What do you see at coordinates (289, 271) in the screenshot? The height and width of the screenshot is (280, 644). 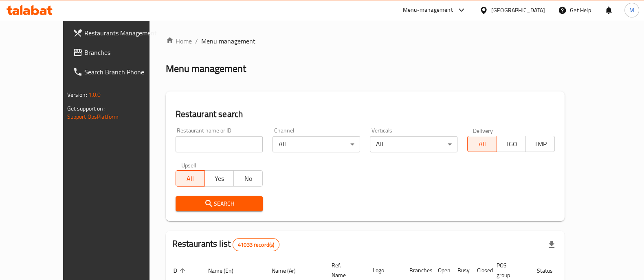 I see `span: Name (Ar)` at bounding box center [289, 271].